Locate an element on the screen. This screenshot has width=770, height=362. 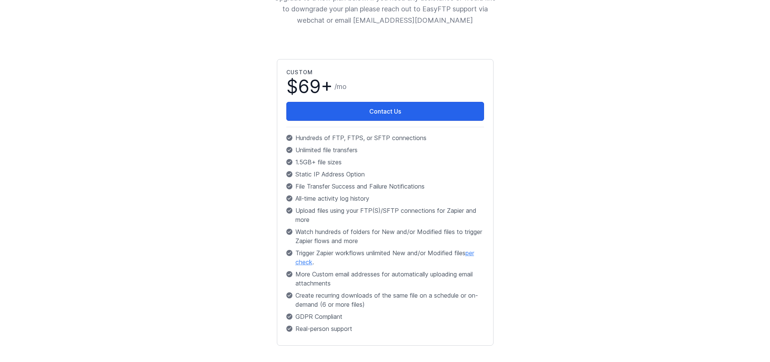
a: per check is located at coordinates (385, 258).